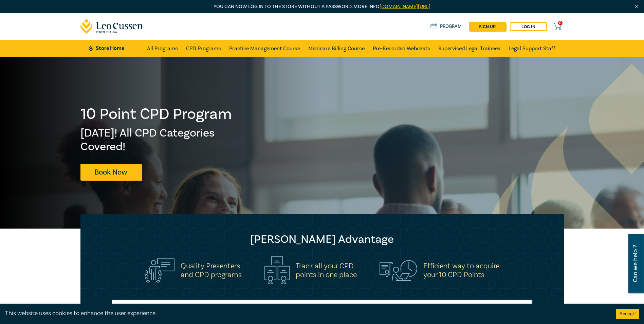  Describe the element at coordinates (401, 48) in the screenshot. I see `a: Pre-Recorded Webcasts` at that location.